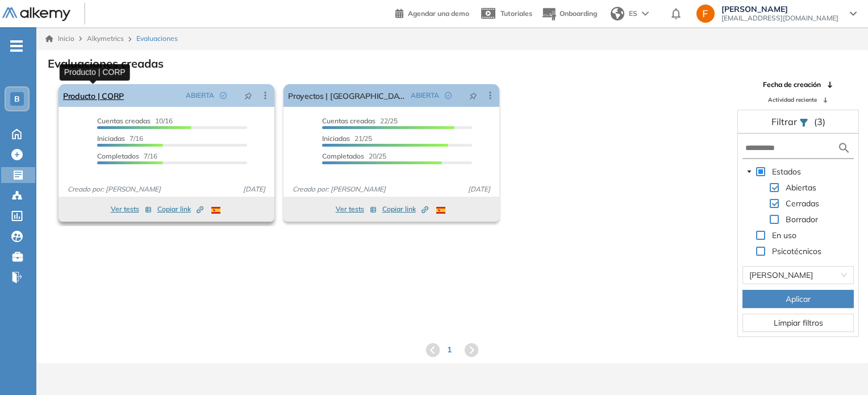 The width and height of the screenshot is (868, 395). What do you see at coordinates (17, 99) in the screenshot?
I see `span: B` at bounding box center [17, 99].